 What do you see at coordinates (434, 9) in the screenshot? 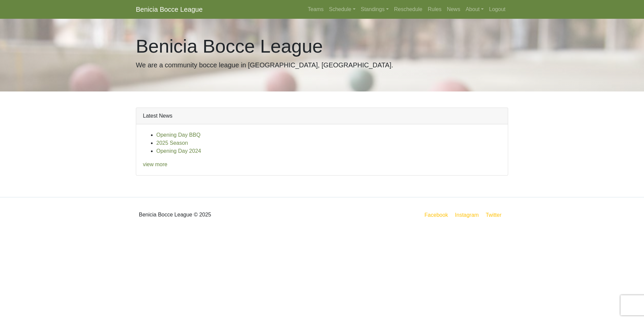
I see `a: Rules` at bounding box center [434, 9].